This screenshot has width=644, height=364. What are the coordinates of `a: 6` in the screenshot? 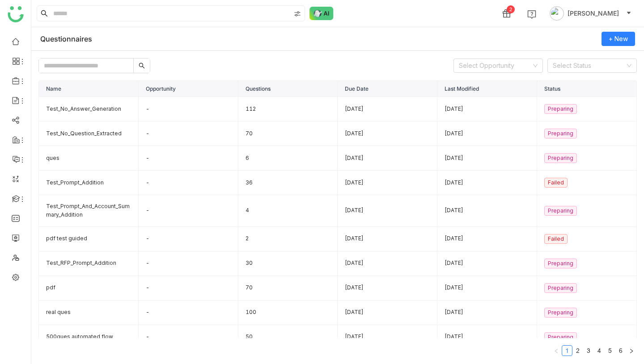 It's located at (621, 351).